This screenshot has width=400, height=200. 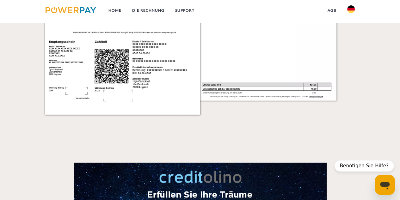 I want to click on a: Home, so click(x=115, y=10).